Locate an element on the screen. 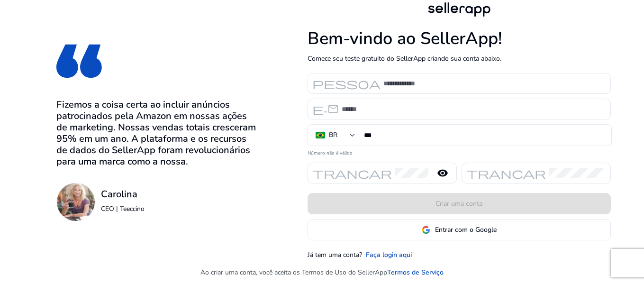 This screenshot has width=644, height=284. font: Ao criar uma conta, você aceita os Termos de Uso do SellerApp is located at coordinates (294, 272).